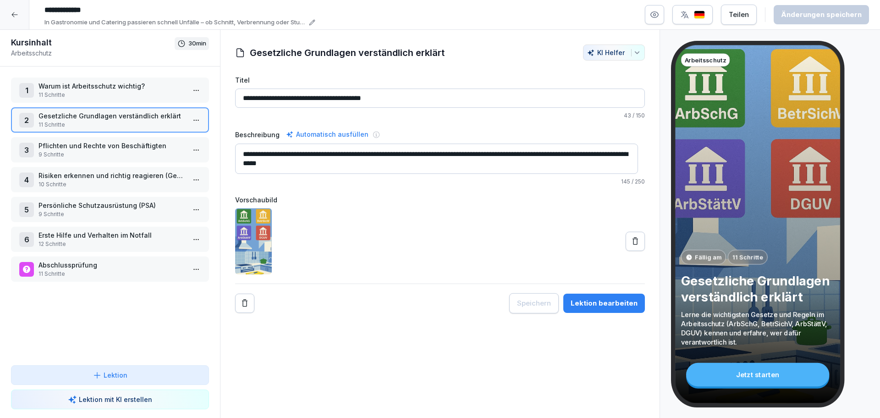 The width and height of the screenshot is (880, 418). Describe the element at coordinates (440, 182) in the screenshot. I see `p: / 250` at that location.